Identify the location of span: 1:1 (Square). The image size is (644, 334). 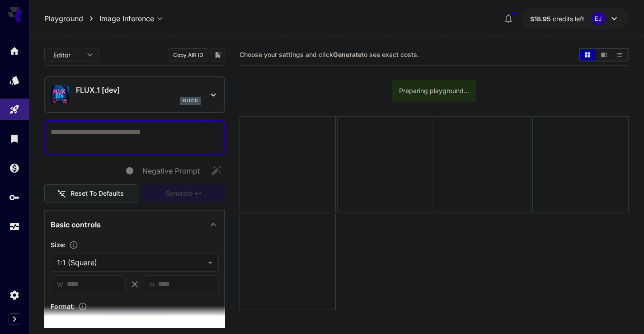
(130, 263).